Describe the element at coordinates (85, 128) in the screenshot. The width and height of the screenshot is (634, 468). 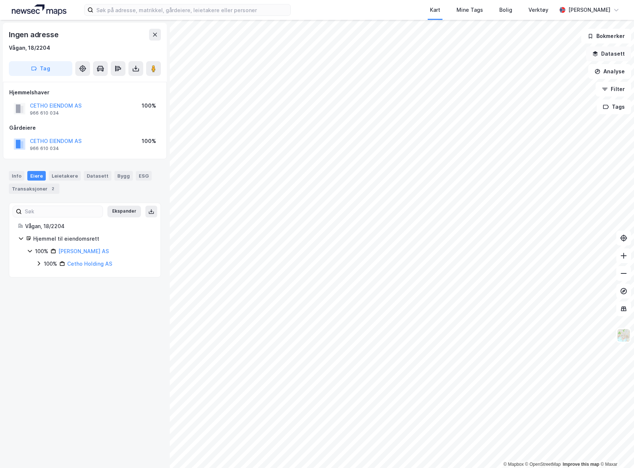
I see `div: Gårdeiere` at that location.